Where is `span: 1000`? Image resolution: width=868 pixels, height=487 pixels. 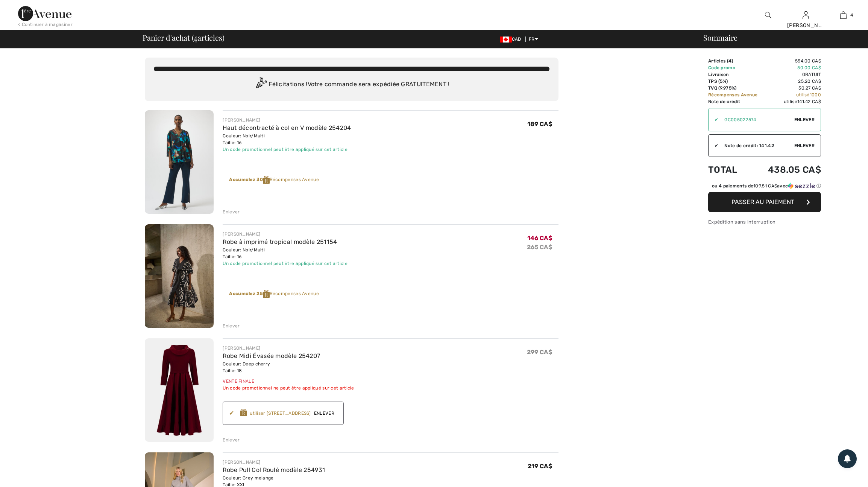
span: 1000 is located at coordinates (815, 95).